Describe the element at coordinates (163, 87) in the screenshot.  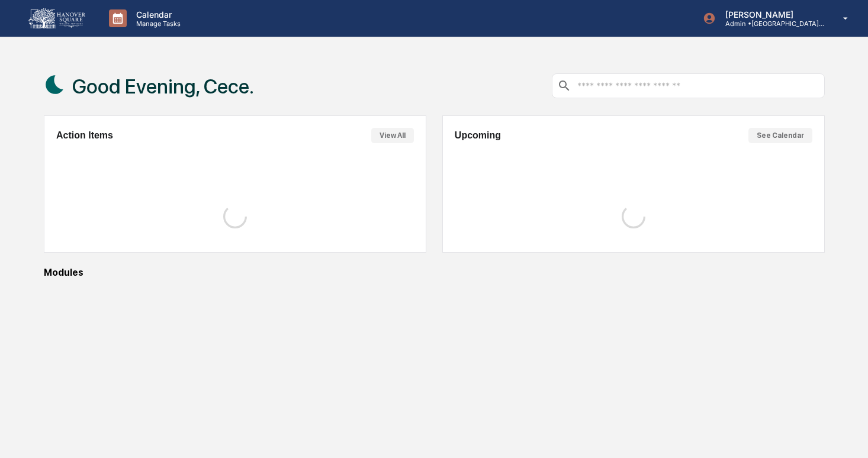
I see `h1: Good Evening, Cece.` at that location.